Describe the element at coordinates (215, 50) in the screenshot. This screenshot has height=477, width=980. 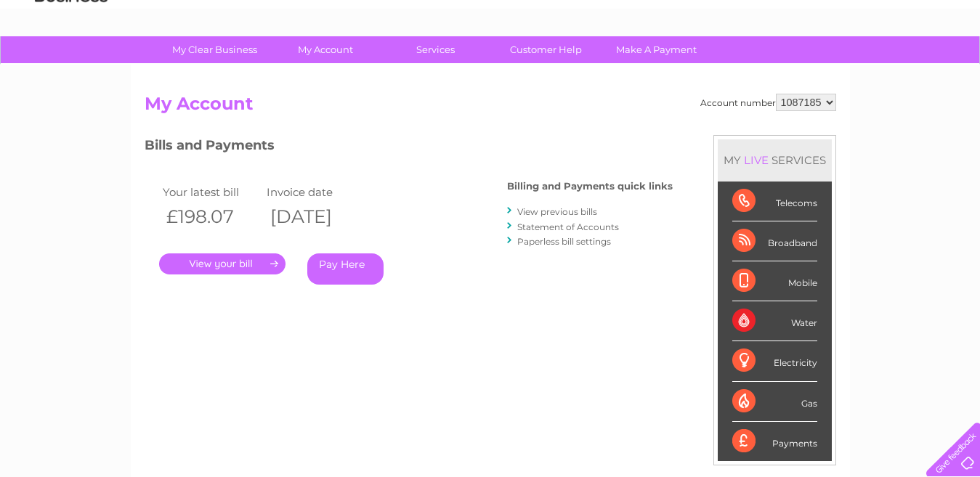
I see `a: My Clear Business` at that location.